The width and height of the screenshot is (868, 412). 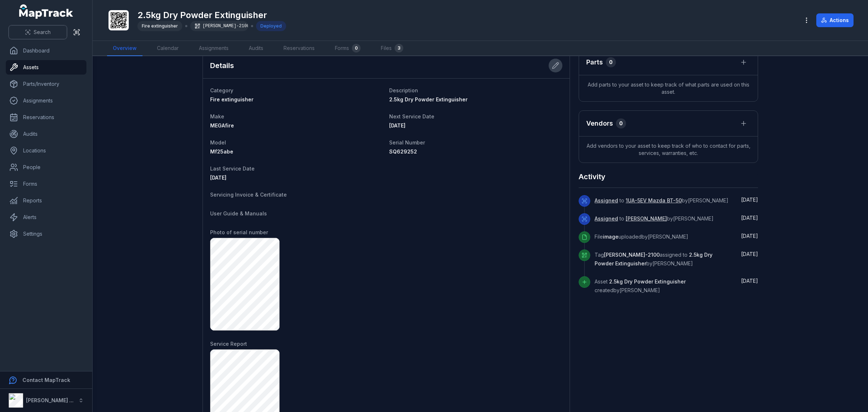 What do you see at coordinates (835, 20) in the screenshot?
I see `button: Actions` at bounding box center [835, 20].